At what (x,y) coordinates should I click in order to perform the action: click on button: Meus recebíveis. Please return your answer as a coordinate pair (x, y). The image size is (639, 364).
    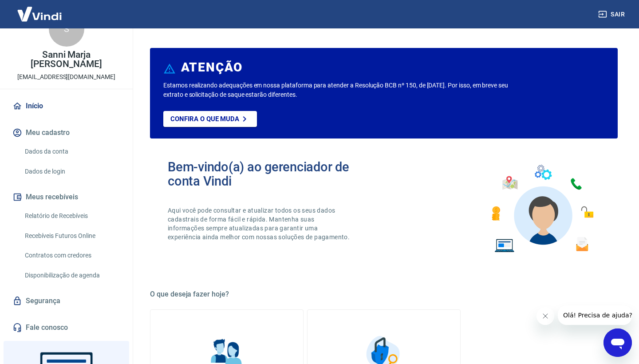
    Looking at the image, I should click on (66, 197).